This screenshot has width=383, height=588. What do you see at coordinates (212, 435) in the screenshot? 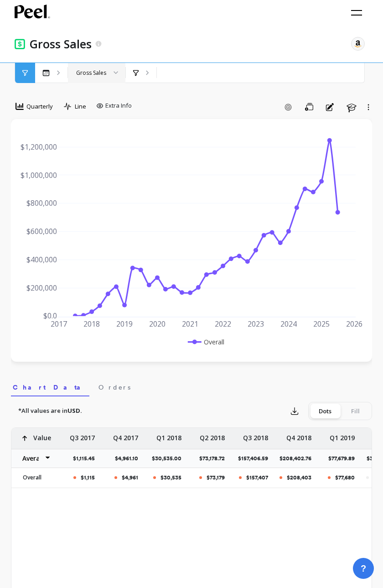
I see `p: Q2 2018` at bounding box center [212, 435].